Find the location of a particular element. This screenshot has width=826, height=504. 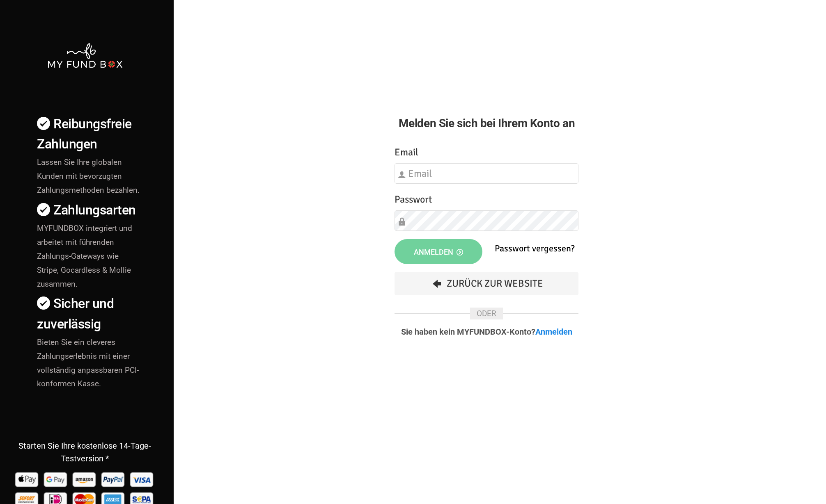

img: mfbwhite.png is located at coordinates (85, 56).